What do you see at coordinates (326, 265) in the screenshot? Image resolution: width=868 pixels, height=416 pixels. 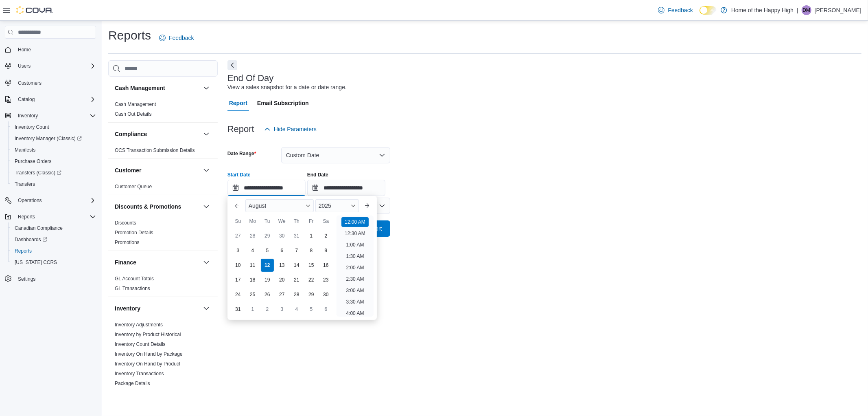 I see `div: day-16` at bounding box center [326, 265].